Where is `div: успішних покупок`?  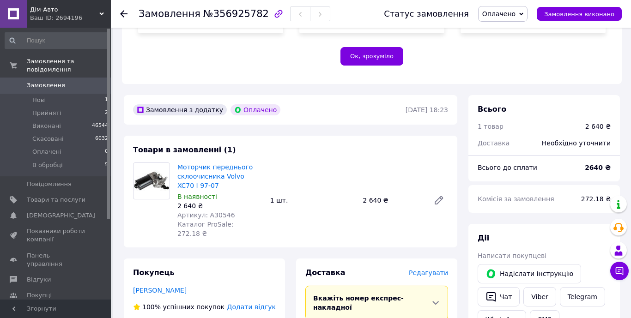
div: успішних покупок is located at coordinates (179, 307).